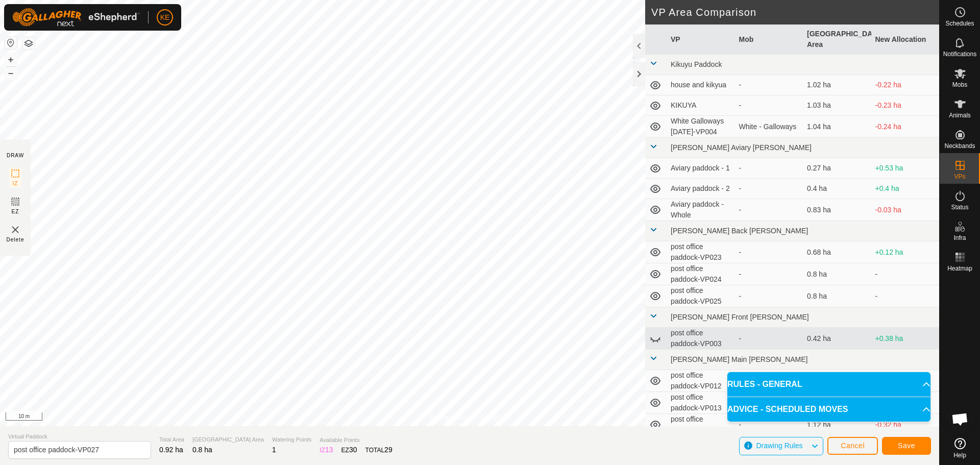 The image size is (980, 465). What do you see at coordinates (906, 169) in the screenshot?
I see `td: +0.53 ha` at bounding box center [906, 169].